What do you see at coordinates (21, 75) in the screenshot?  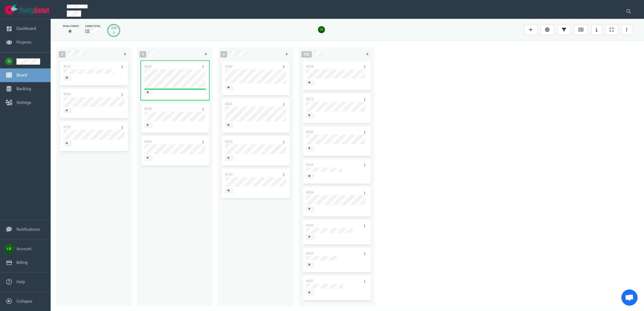 I see `a: Board` at bounding box center [21, 75].